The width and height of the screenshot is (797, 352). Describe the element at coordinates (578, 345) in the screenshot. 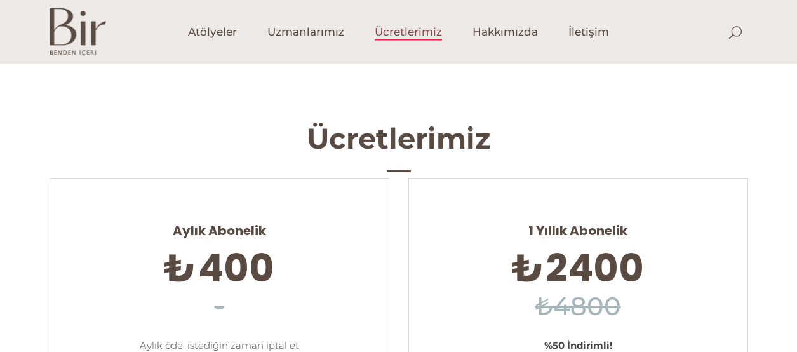

I see `strong: %50 İndirimli!` at that location.